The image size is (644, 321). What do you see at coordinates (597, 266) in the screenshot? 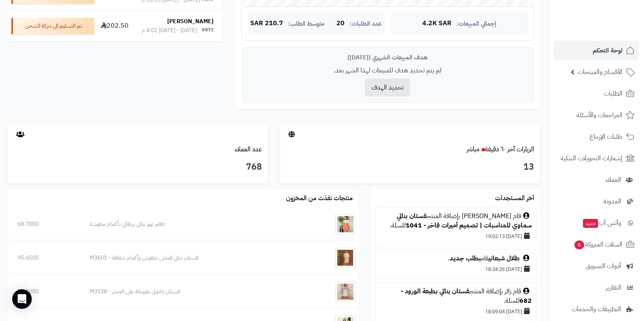
I see `a: أدوات التسويق` at bounding box center [597, 266].